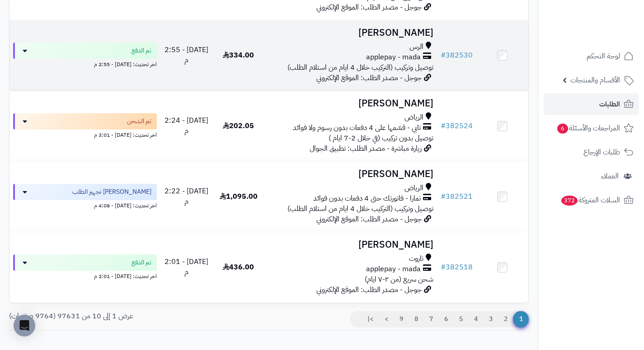 This screenshot has height=350, width=644. I want to click on a: #382530, so click(456, 55).